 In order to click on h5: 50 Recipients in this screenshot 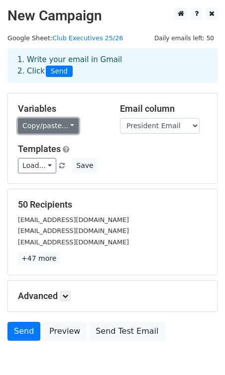, I will do `click(112, 205)`.